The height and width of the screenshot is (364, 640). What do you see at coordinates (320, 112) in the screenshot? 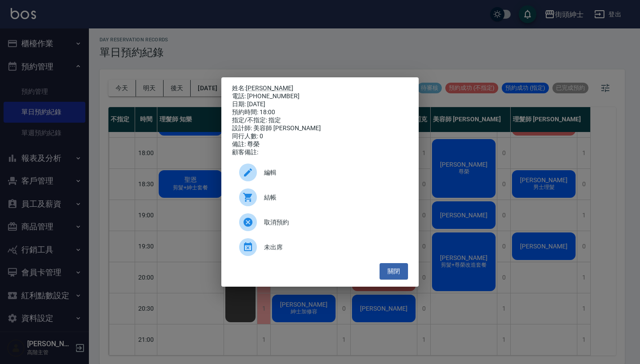
I see `div: 預約時間: 18:00` at bounding box center [320, 112].